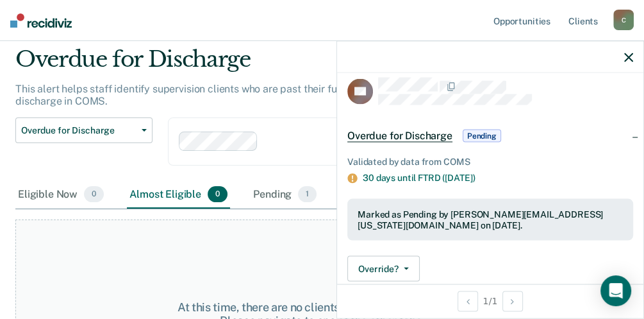 The width and height of the screenshot is (644, 319). Describe the element at coordinates (468, 301) in the screenshot. I see `button: Previous Opportunity` at that location.